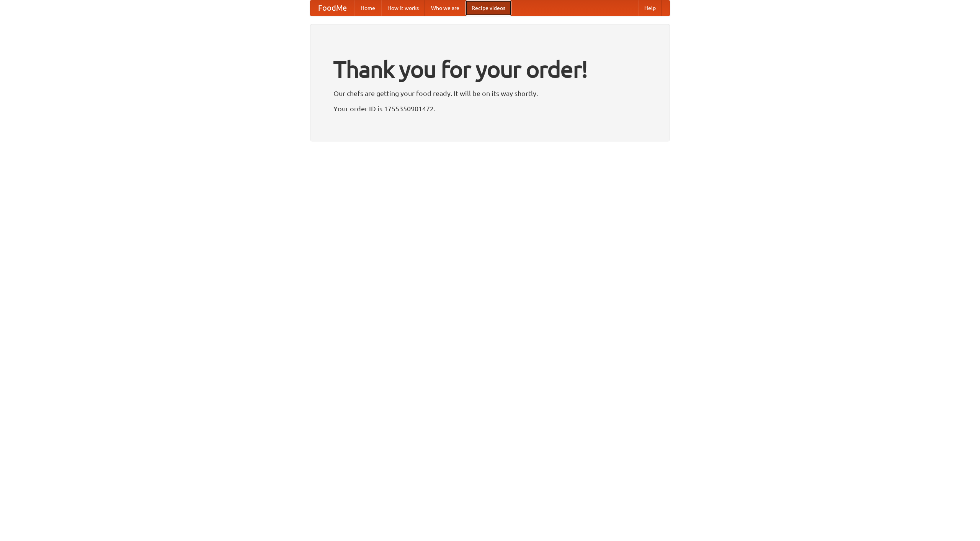 This screenshot has width=980, height=541. Describe the element at coordinates (490, 69) in the screenshot. I see `h1: Thank you for your order!` at that location.